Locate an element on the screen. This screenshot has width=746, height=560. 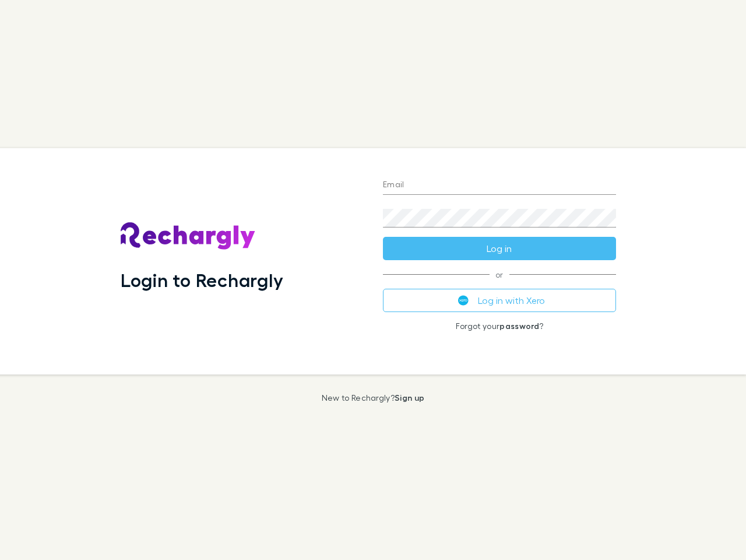
p: New to Rechargly? is located at coordinates (373, 397).